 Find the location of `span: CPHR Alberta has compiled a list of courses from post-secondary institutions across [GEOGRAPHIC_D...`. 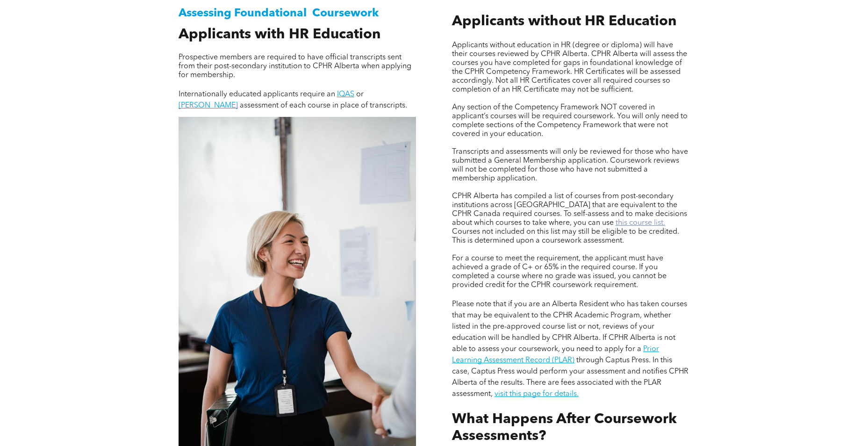

span: CPHR Alberta has compiled a list of courses from post-secondary institutions across [GEOGRAPHIC_D... is located at coordinates (570, 210).